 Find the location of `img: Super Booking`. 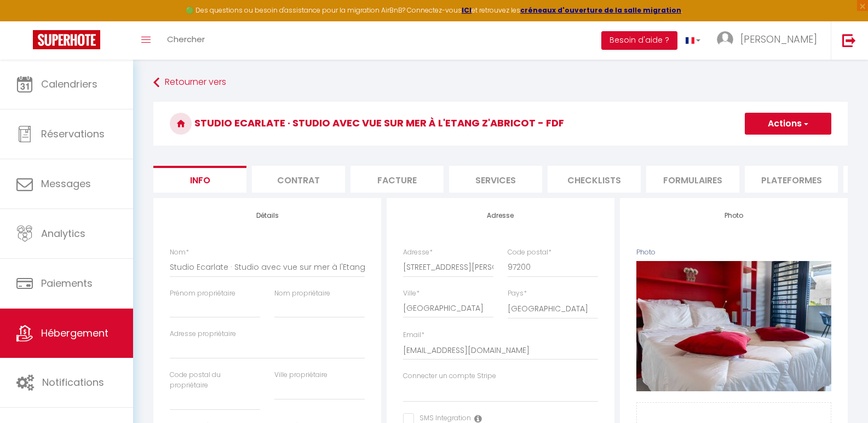

img: Super Booking is located at coordinates (67, 39).